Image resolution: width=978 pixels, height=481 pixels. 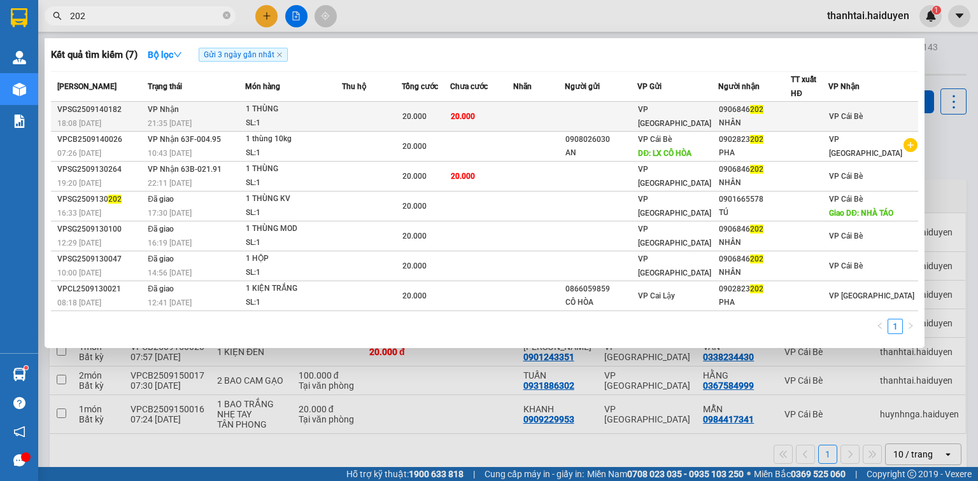 I want to click on button: right, so click(x=910, y=327).